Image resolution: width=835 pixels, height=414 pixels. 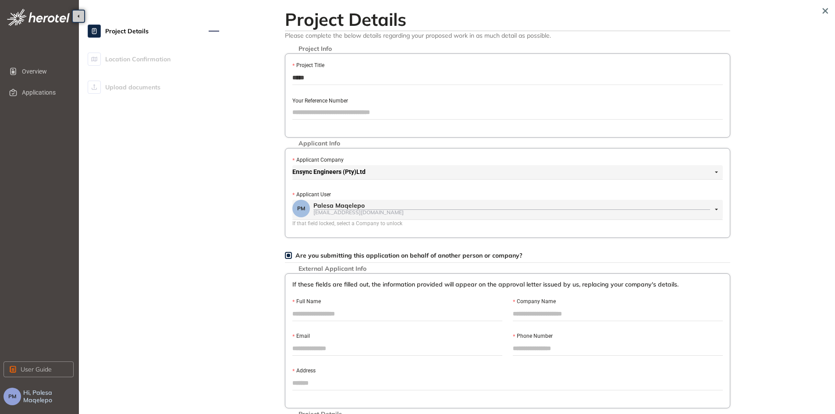 I want to click on span: Project Info, so click(x=315, y=49).